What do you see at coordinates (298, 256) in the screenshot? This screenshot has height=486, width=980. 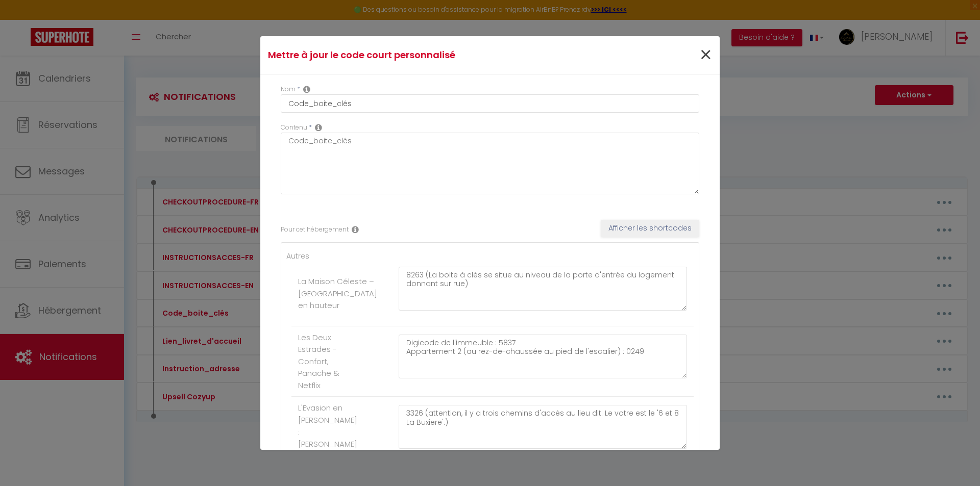 I see `label: Autres` at bounding box center [298, 256].